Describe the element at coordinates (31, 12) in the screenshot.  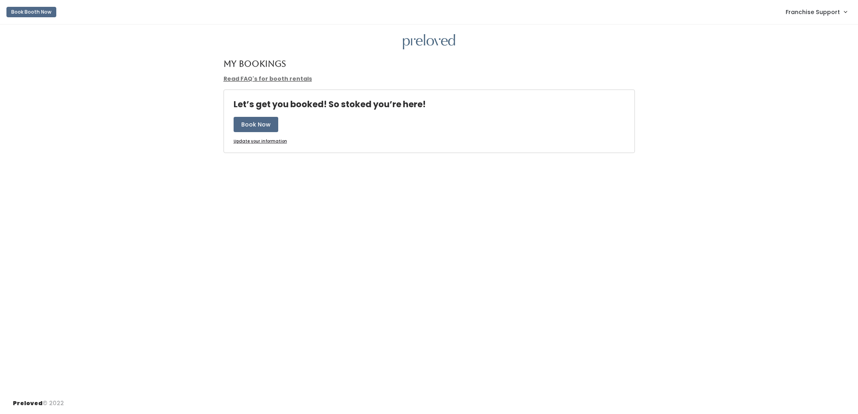
I see `a: Book Booth Now` at that location.